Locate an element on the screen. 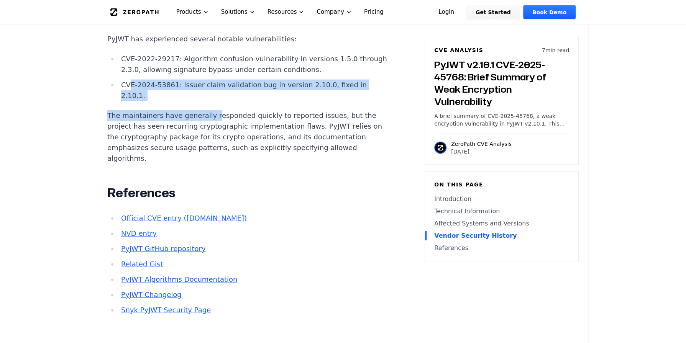 The image size is (686, 343). a: PyJWT GitHub repository is located at coordinates (163, 249).